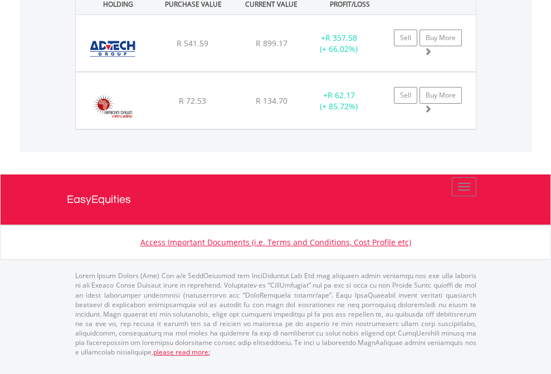 The image size is (551, 374). Describe the element at coordinates (341, 37) in the screenshot. I see `span: R 357.58` at that location.